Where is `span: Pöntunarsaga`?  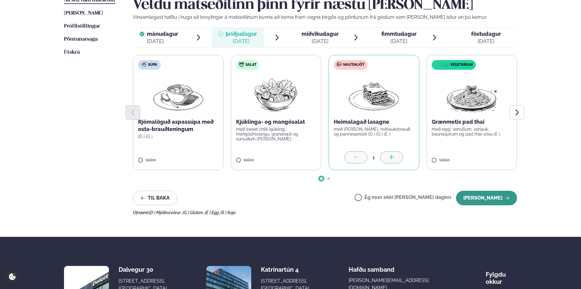 span: Pöntunarsaga is located at coordinates (81, 39).